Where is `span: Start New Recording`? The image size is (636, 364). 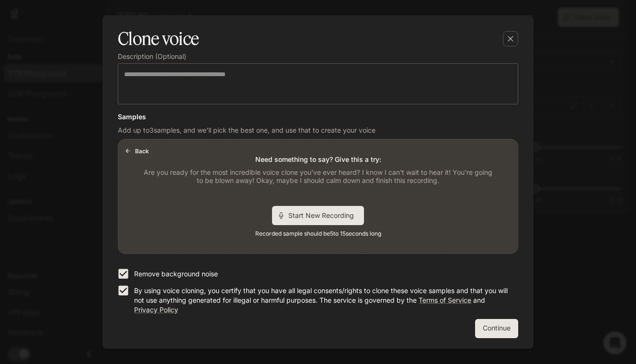
span: Start New Recording is located at coordinates (324, 215).